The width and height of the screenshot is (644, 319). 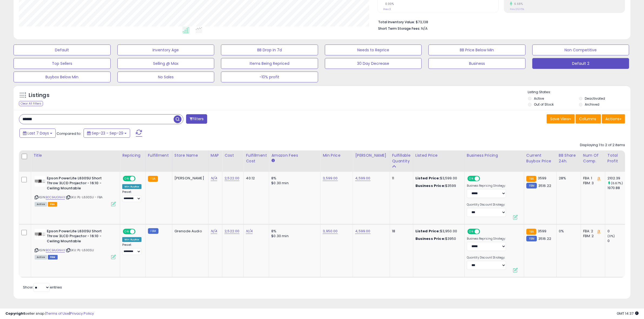 I want to click on div: 11, so click(x=401, y=178).